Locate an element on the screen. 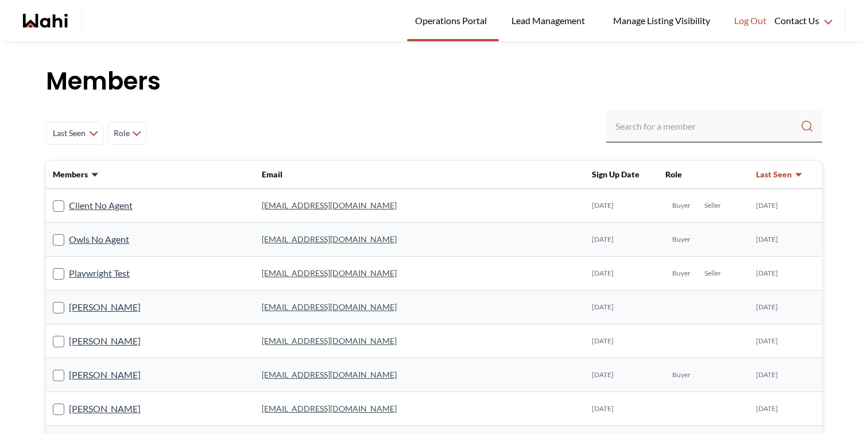  span: Lead Management is located at coordinates (550, 21).